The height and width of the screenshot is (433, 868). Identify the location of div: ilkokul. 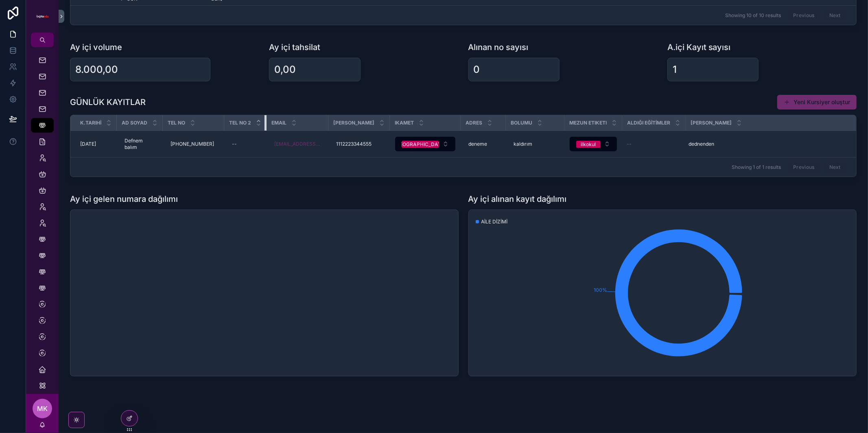
(588, 144).